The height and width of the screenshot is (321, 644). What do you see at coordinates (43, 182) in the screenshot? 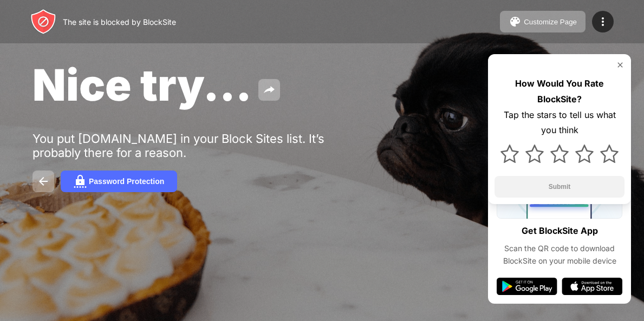
I see `img: back.svg` at bounding box center [43, 182].